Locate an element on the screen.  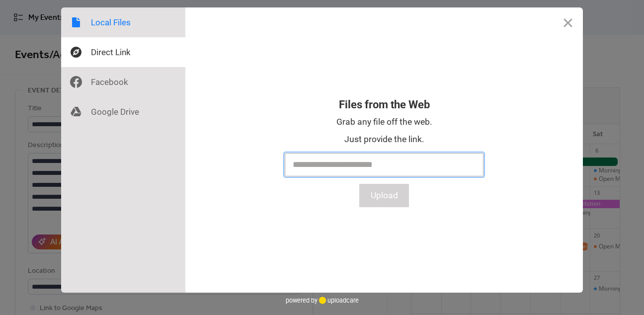
div: Direct Link is located at coordinates (123, 52).